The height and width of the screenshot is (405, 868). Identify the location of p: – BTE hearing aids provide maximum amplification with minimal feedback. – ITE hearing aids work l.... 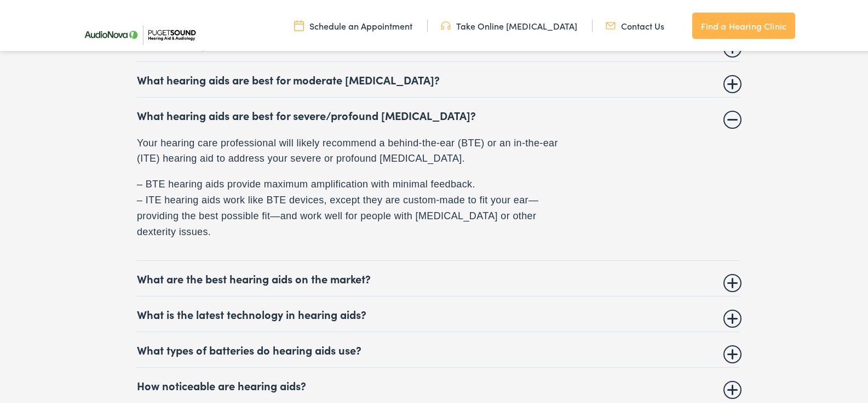
(347, 206).